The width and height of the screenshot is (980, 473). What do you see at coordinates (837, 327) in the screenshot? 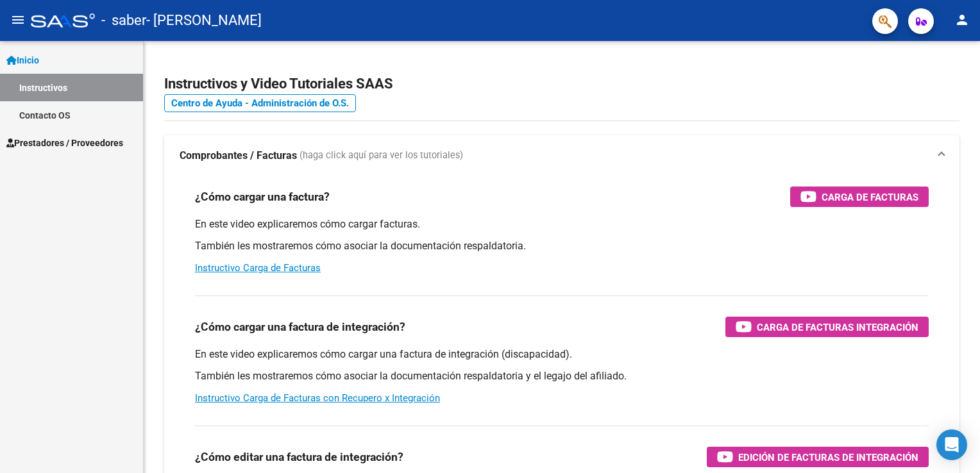
I see `span: Carga de Facturas Integración` at bounding box center [837, 327].